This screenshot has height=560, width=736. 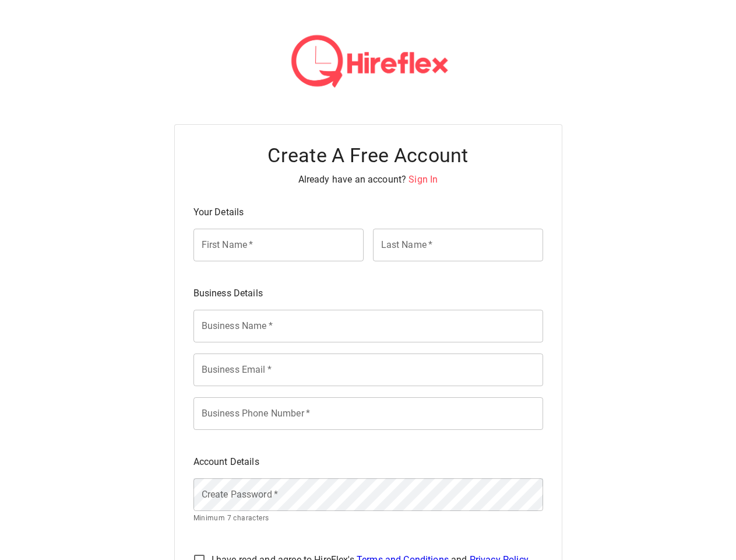 What do you see at coordinates (368, 62) in the screenshot?
I see `img: hireflex-color-logo-text-06e88fb7.png` at bounding box center [368, 62].